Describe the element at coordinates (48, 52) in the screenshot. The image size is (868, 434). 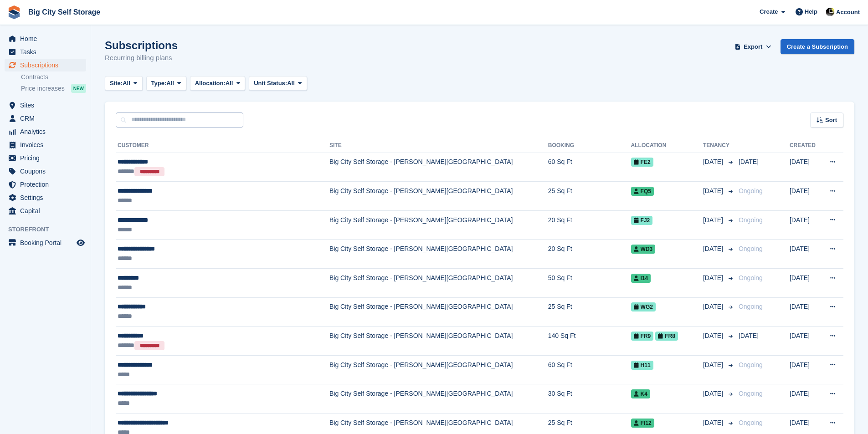
I see `span: Tasks` at that location.